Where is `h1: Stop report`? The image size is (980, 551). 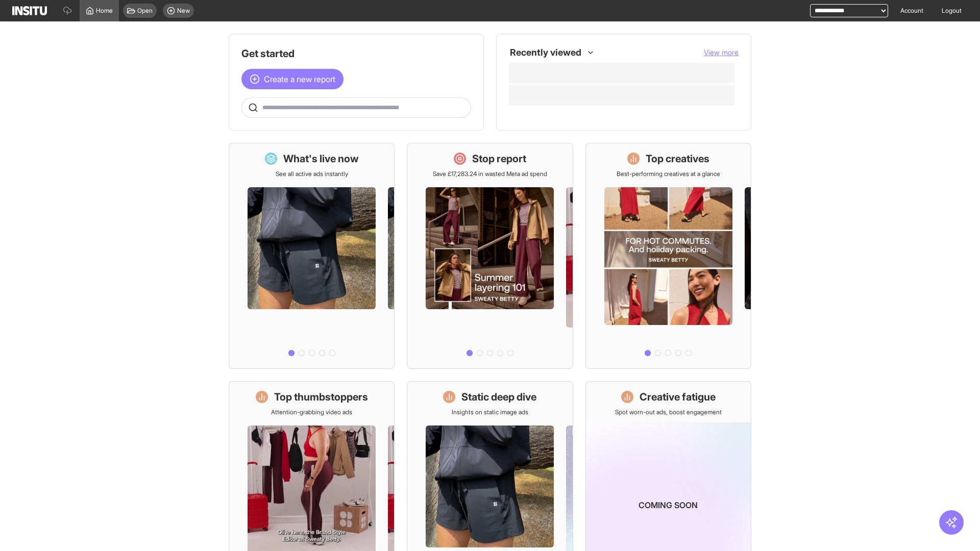 h1: Stop report is located at coordinates (499, 158).